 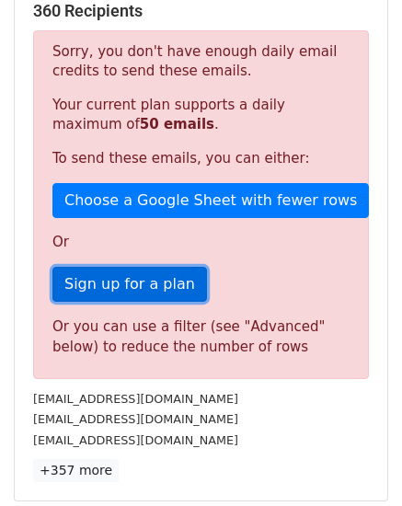 What do you see at coordinates (201, 158) in the screenshot?
I see `p: To send these emails, you can either:` at bounding box center [201, 158].